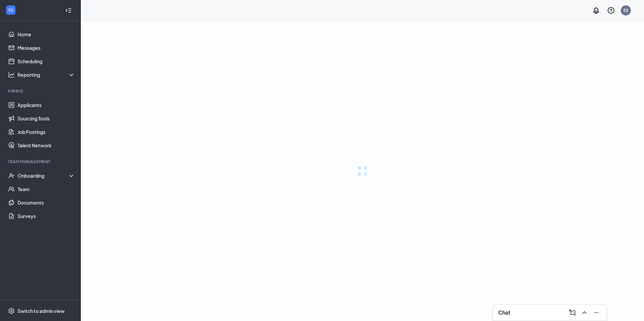  Describe the element at coordinates (46, 48) in the screenshot. I see `a: Messages` at that location.